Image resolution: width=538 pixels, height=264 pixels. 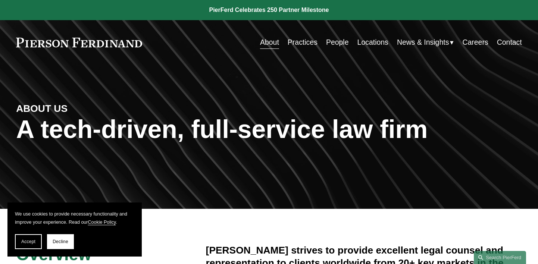 What do you see at coordinates (75, 218) in the screenshot?
I see `p: We use cookies to provide necessary functionality and improve your experience. Read our .` at bounding box center [75, 218].